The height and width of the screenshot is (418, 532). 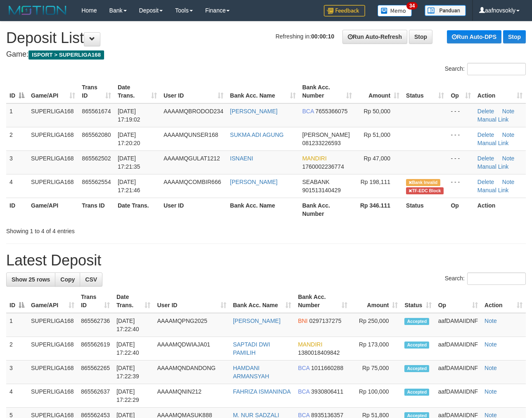 What do you see at coordinates (242, 158) in the screenshot?
I see `a: ISNAENI` at bounding box center [242, 158].